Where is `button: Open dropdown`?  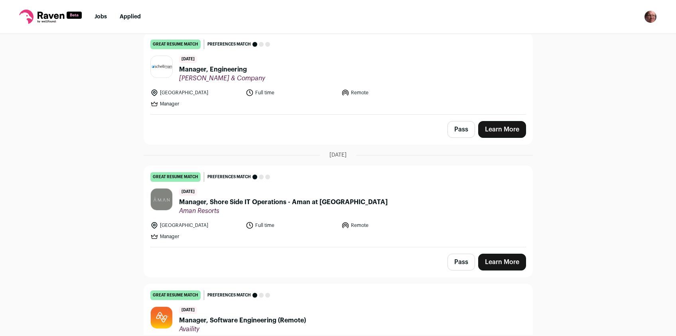
button: Open dropdown is located at coordinates (651, 17).